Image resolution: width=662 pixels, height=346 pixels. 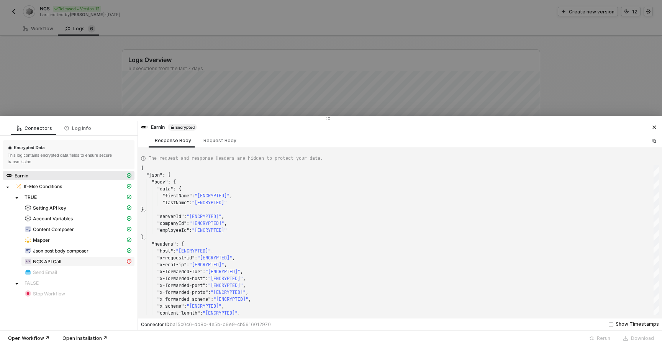 I want to click on span: "body", so click(x=160, y=182).